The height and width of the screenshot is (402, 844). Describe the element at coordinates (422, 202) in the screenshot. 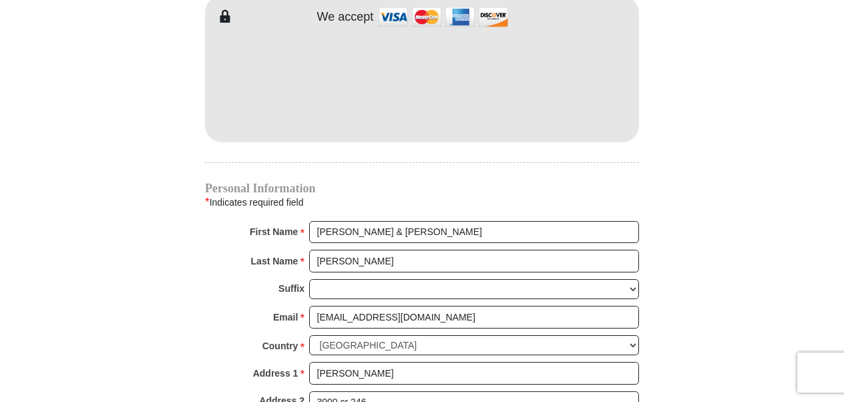

I see `div: Indicates required field` at that location.